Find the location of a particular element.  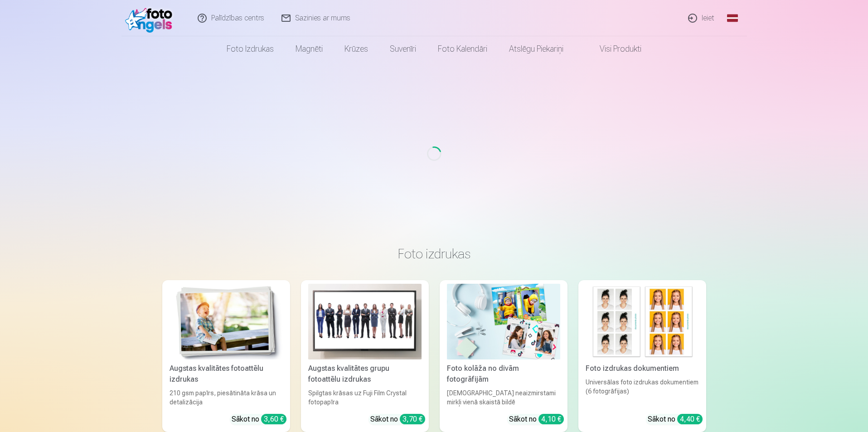

div: 3,60 € is located at coordinates (274, 419).